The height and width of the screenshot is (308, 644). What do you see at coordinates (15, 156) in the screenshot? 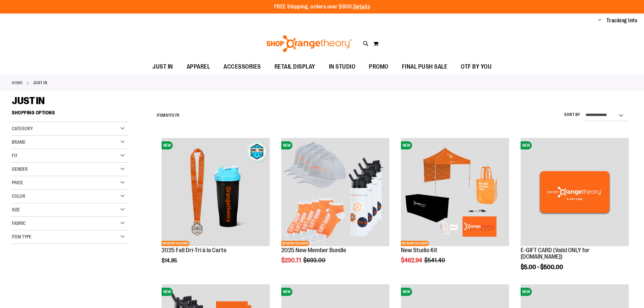
I see `span: Fit` at bounding box center [15, 156].